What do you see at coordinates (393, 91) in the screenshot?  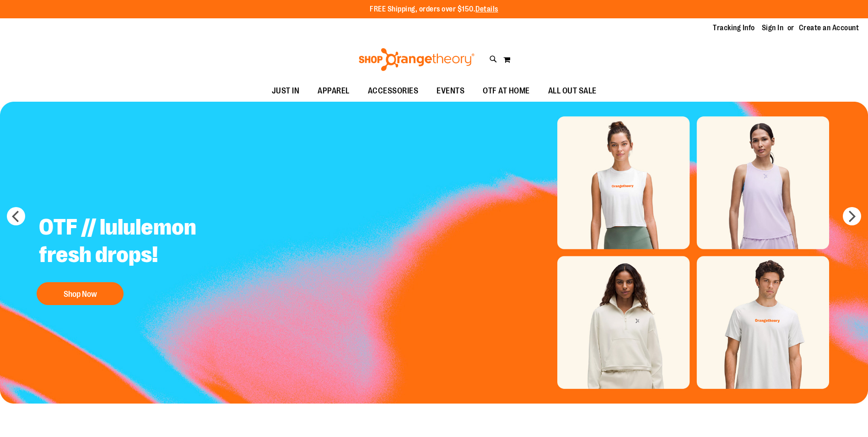 I see `span: ACCESSORIES` at bounding box center [393, 91].